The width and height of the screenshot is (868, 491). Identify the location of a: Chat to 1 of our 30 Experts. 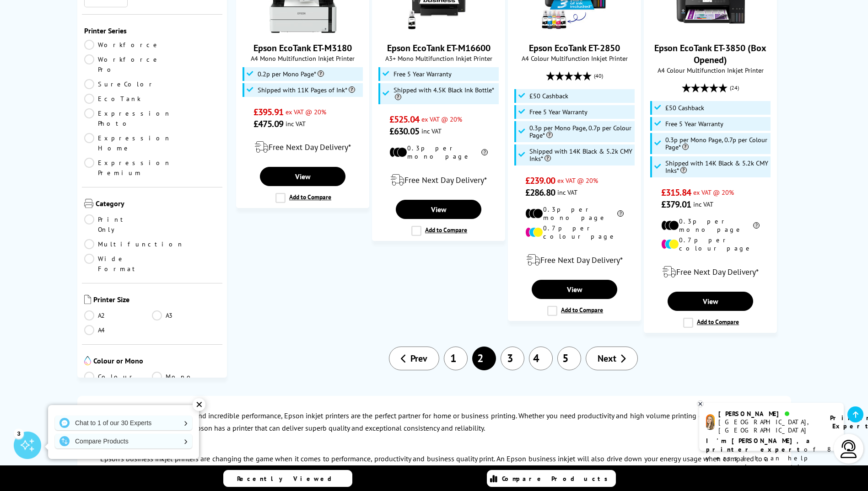
(123, 423).